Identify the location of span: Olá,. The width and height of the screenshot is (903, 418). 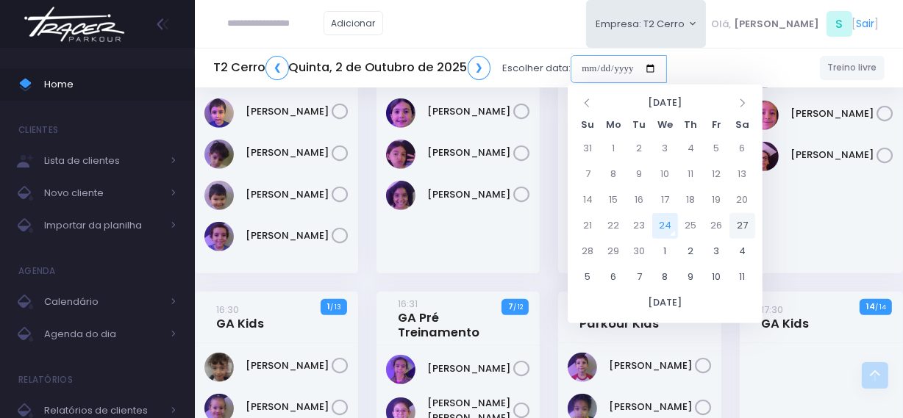
(721, 24).